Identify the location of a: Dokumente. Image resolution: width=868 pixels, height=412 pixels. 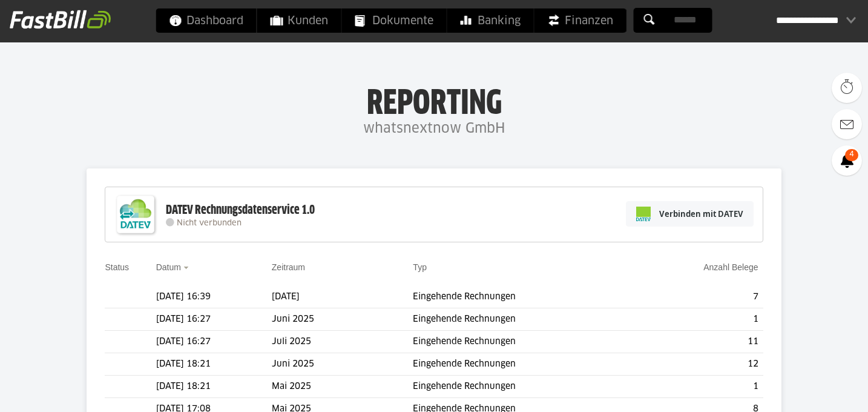
(394, 20).